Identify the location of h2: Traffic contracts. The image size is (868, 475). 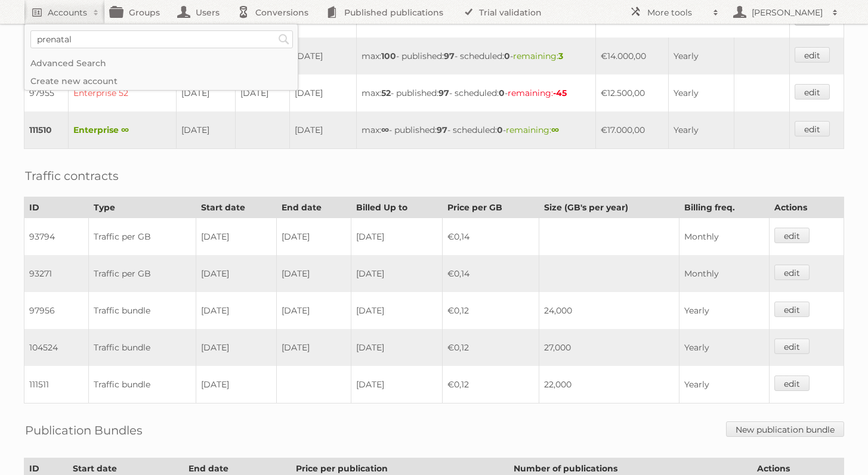
(72, 175).